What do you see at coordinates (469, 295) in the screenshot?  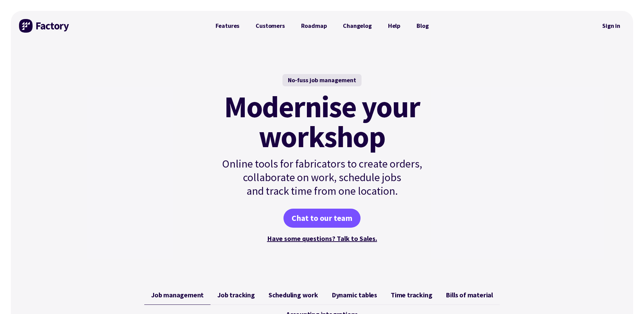 I see `span: Bills of material` at bounding box center [469, 295].